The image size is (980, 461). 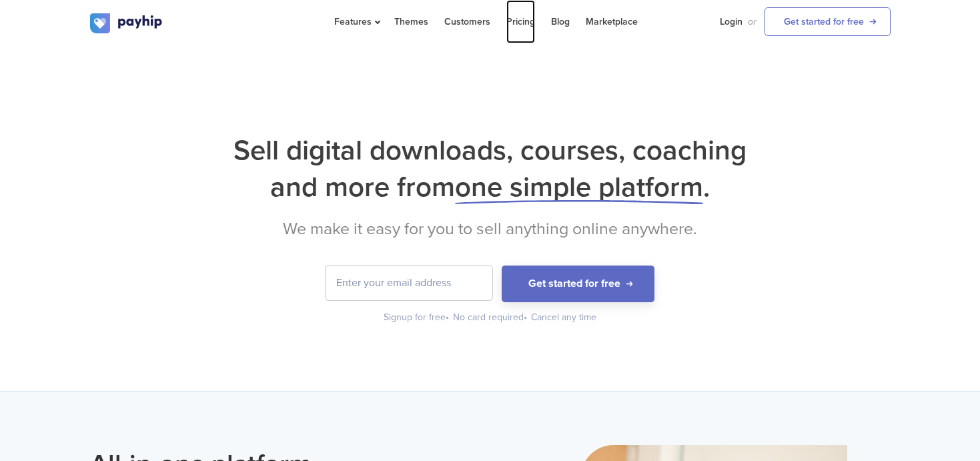 I want to click on a: Get started for free, so click(x=827, y=21).